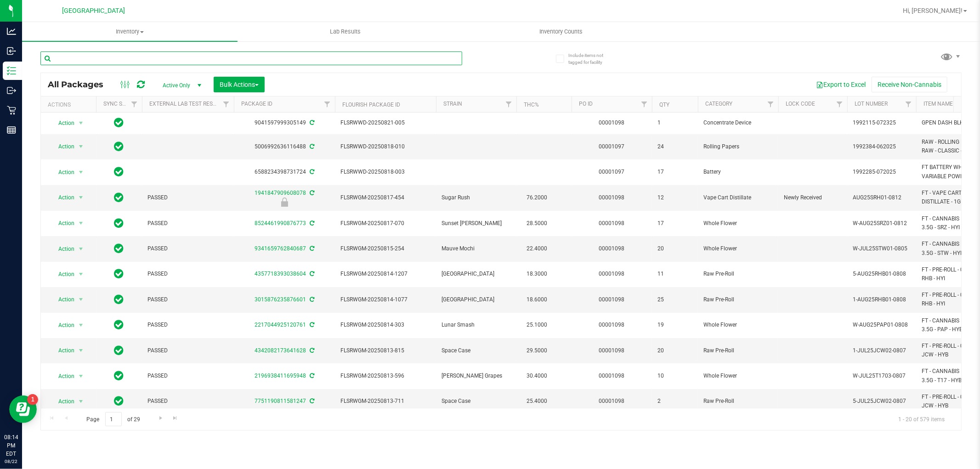  Describe the element at coordinates (675, 248) in the screenshot. I see `span: 20` at that location.